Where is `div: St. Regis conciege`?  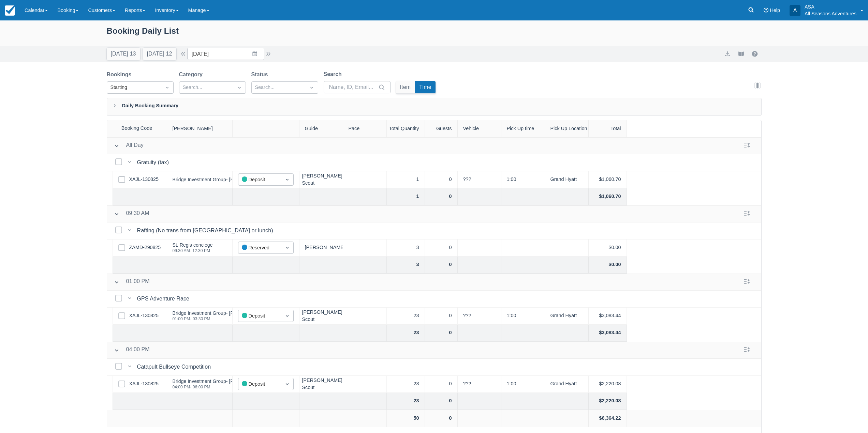
div: St. Regis conciege is located at coordinates (192, 245).